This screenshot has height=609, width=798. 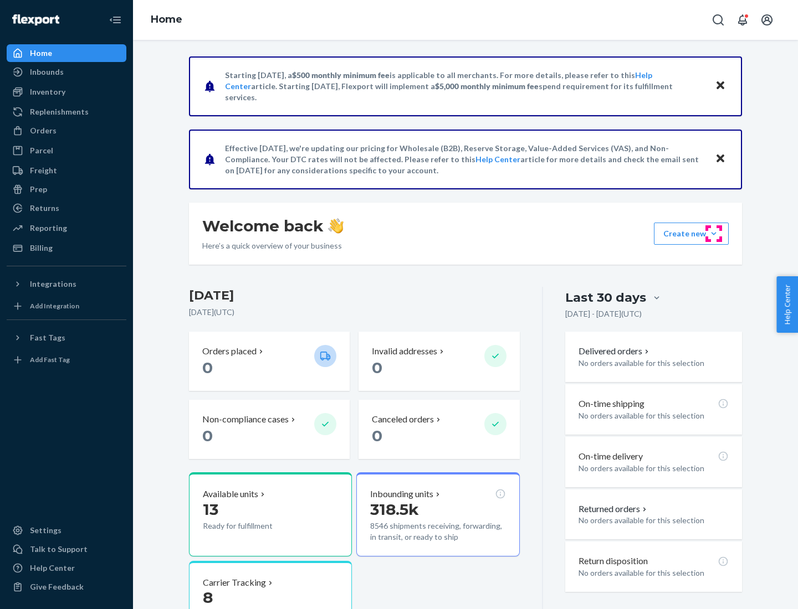 What do you see at coordinates (402, 494) in the screenshot?
I see `p: Inbounding units` at bounding box center [402, 494].